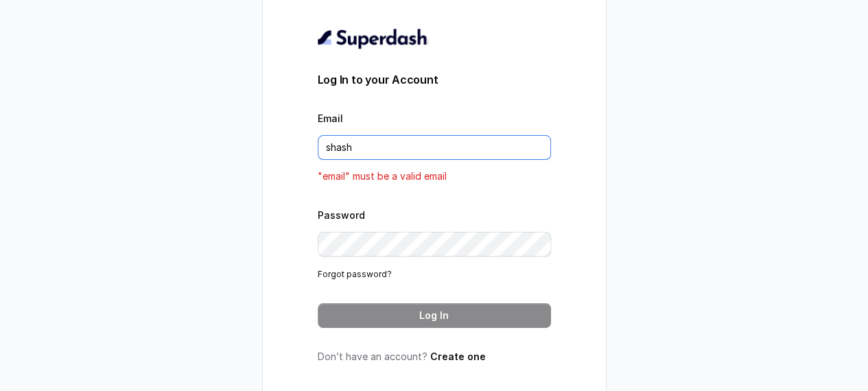 The height and width of the screenshot is (391, 868). What do you see at coordinates (355, 274) in the screenshot?
I see `a: Forgot password?` at bounding box center [355, 274].